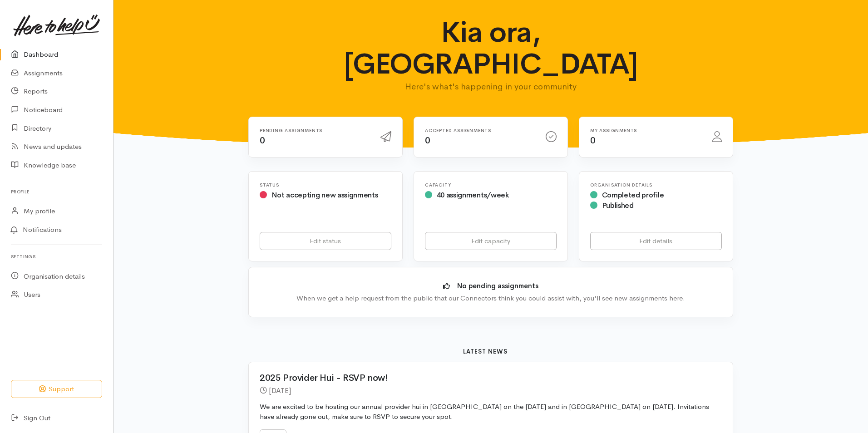  What do you see at coordinates (656, 241) in the screenshot?
I see `a: Edit details` at bounding box center [656, 241].